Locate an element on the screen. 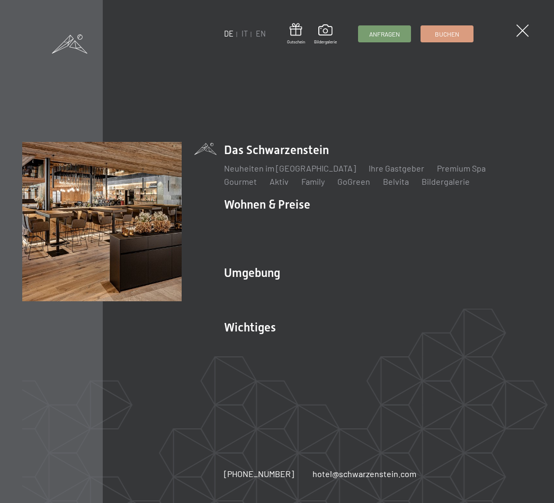 This screenshot has width=554, height=503. a: Buchen is located at coordinates (447, 34).